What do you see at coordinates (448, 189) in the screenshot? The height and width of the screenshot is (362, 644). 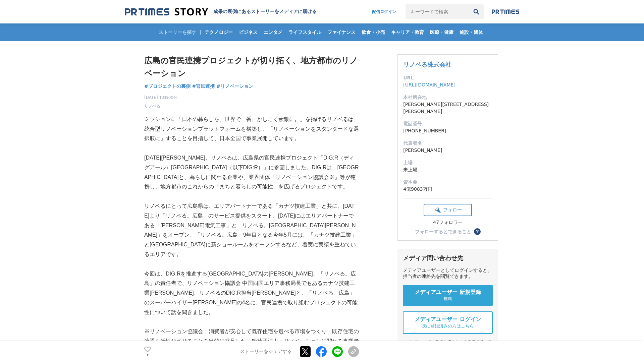 I see `dd: 4億9083万円` at bounding box center [448, 189].